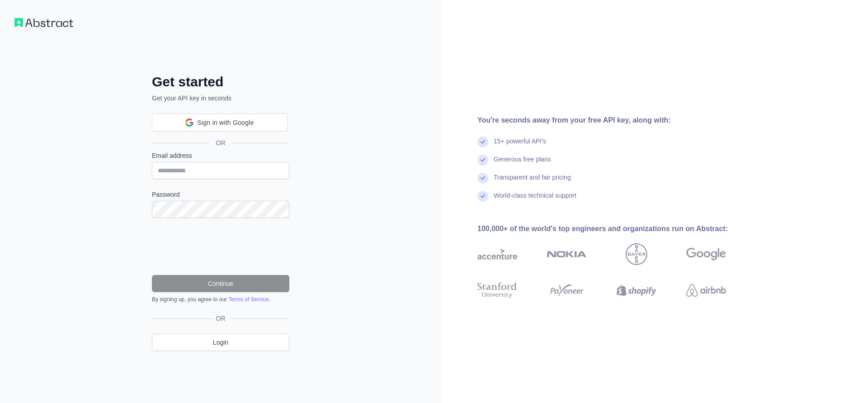 Image resolution: width=868 pixels, height=403 pixels. Describe the element at coordinates (221, 299) in the screenshot. I see `div: By signing up, you agree to our .` at that location.